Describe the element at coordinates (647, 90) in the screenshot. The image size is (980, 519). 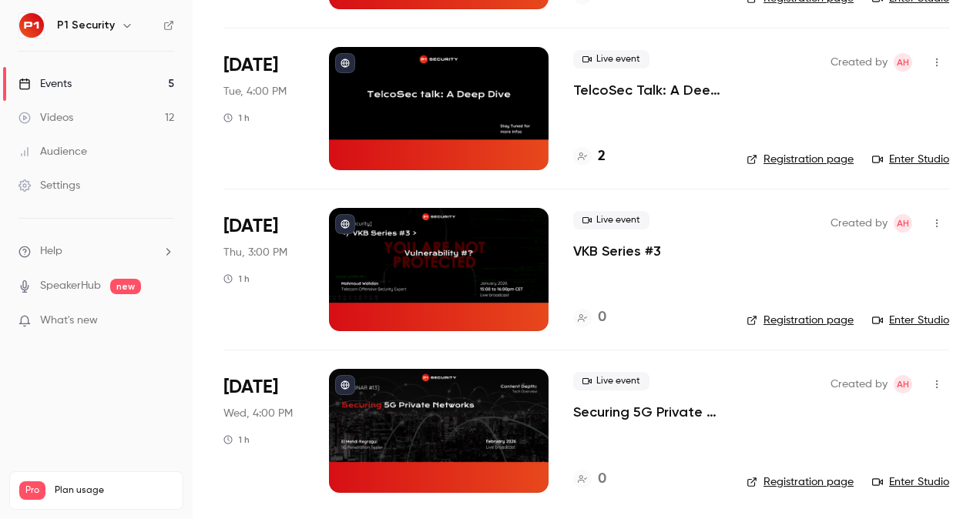
I see `p: TelcoSec Talk: A Deep Dive` at that location.